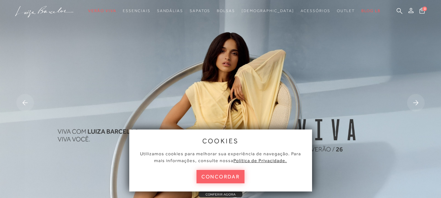 The width and height of the screenshot is (441, 198). What do you see at coordinates (346, 11) in the screenshot?
I see `span: Outlet` at bounding box center [346, 11].